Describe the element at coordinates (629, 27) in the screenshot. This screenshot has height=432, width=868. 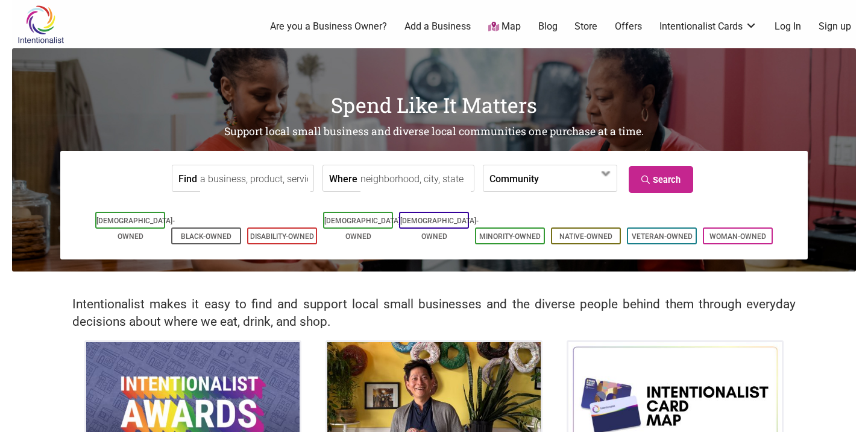
I see `a: Offers` at that location.